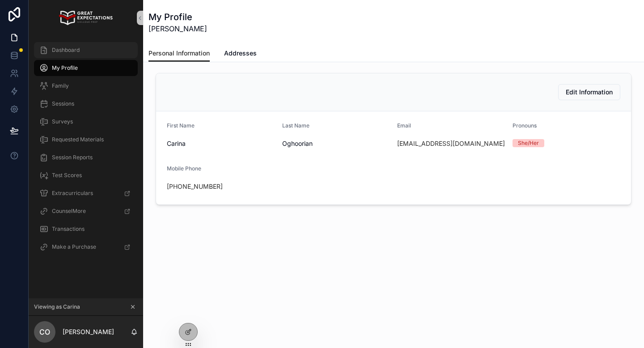 Image resolution: width=644 pixels, height=348 pixels. I want to click on span: Session Reports, so click(72, 158).